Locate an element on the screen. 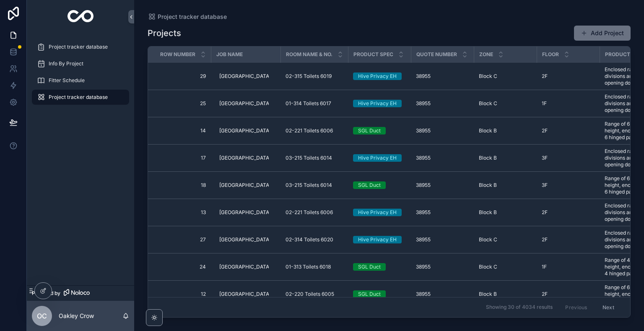  span: OC is located at coordinates (42, 316).